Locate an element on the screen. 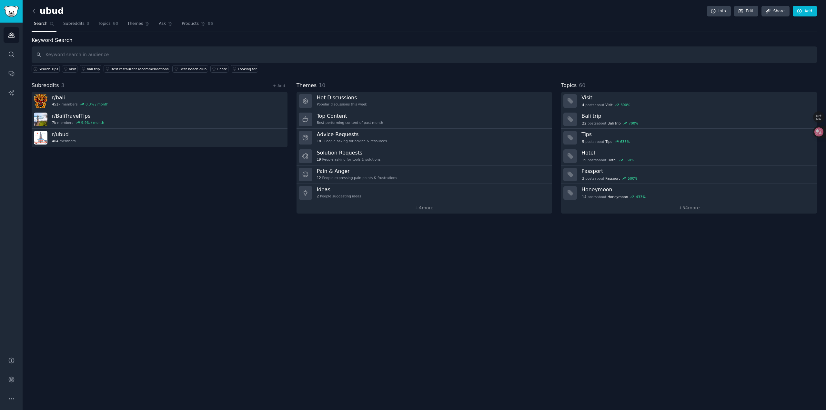  h3: Honeymoon is located at coordinates (697, 189).